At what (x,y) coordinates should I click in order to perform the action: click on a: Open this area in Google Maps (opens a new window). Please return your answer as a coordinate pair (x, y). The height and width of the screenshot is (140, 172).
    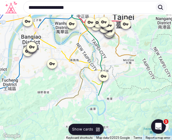
    Looking at the image, I should click on (12, 136).